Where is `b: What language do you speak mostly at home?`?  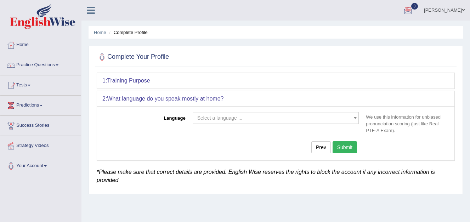
b: What language do you speak mostly at home? is located at coordinates (165, 98).